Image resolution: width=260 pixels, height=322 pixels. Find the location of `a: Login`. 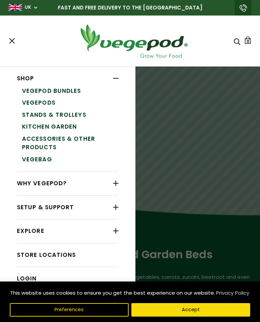

a: Login is located at coordinates (68, 279).